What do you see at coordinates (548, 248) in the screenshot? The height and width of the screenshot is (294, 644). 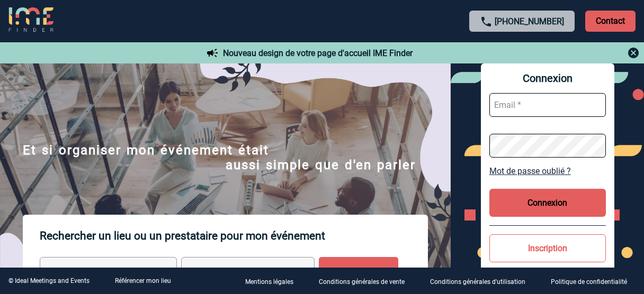 I see `button: Inscription` at bounding box center [548, 248].